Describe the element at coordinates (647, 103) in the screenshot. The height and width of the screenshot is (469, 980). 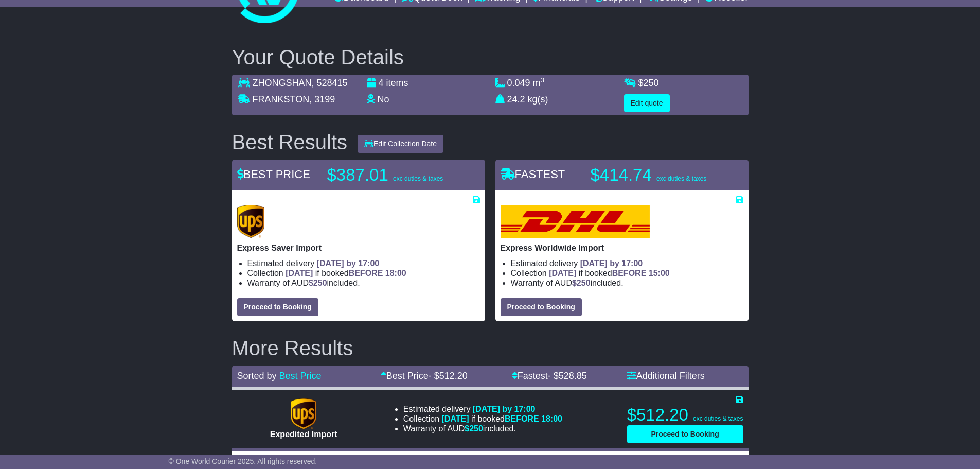
I see `button: Edit quote` at that location.